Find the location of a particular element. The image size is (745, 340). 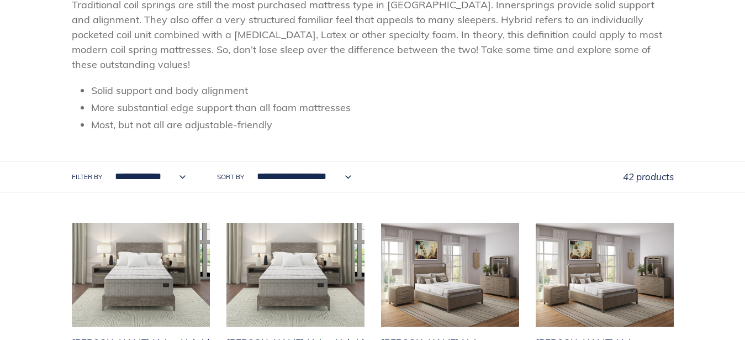

li: More substantial edge support than all foam mattresses is located at coordinates (382, 107).